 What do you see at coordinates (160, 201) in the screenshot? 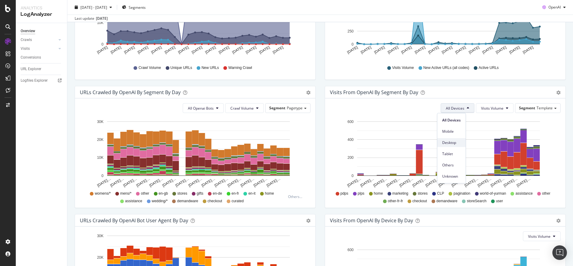
I see `span: wedding/*` at bounding box center [160, 201].